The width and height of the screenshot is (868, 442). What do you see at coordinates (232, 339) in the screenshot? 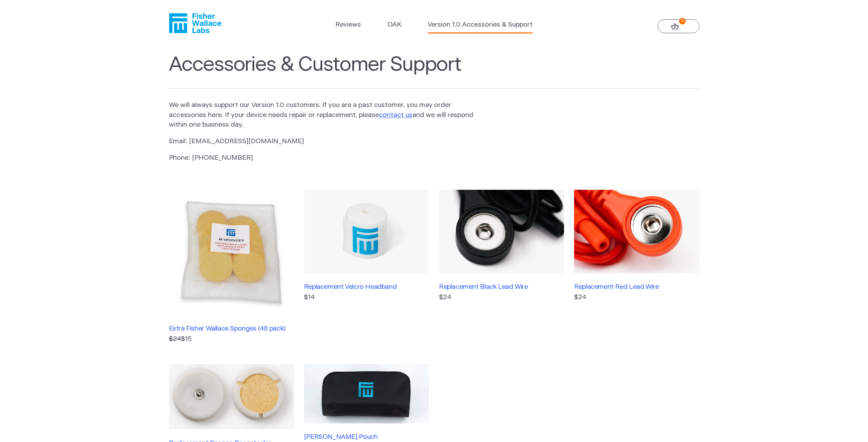
I see `p: $15` at bounding box center [232, 339].